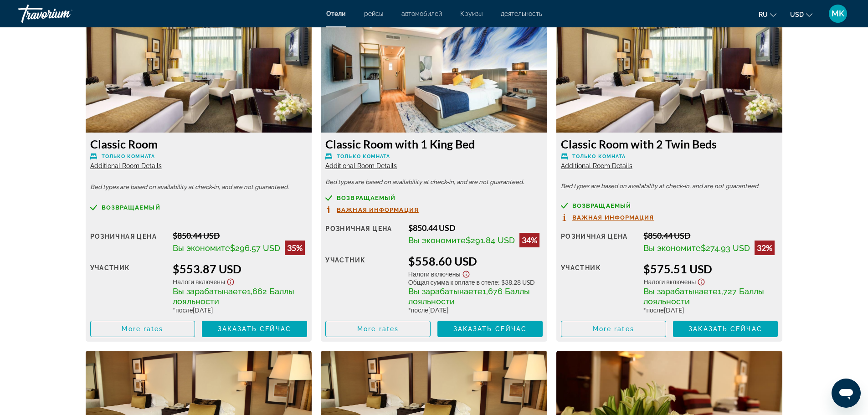 Image resolution: width=868 pixels, height=415 pixels. Describe the element at coordinates (471, 13) in the screenshot. I see `a: Круизы` at that location.